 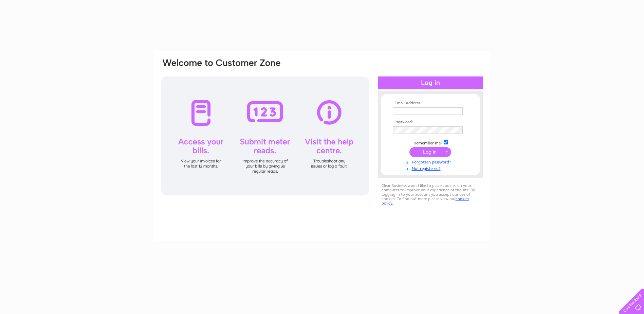 What do you see at coordinates (425, 201) in the screenshot?
I see `a: cookies policy` at bounding box center [425, 201].